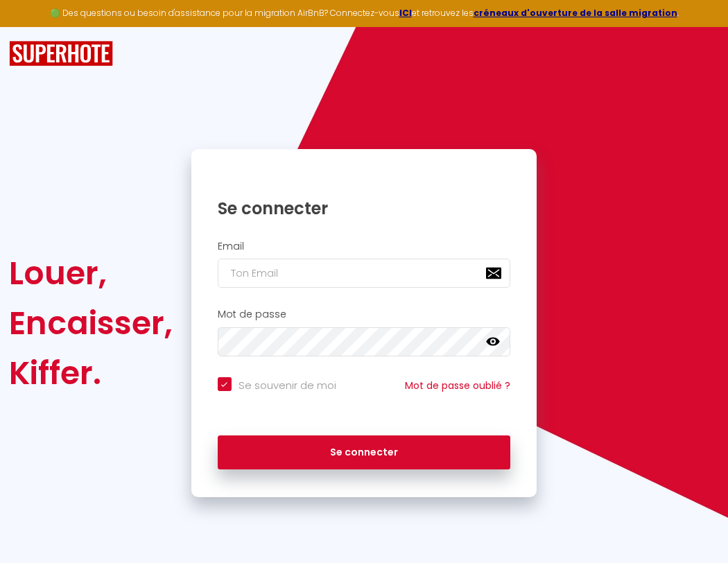 This screenshot has height=563, width=728. Describe the element at coordinates (575, 12) in the screenshot. I see `strong: créneaux d'ouverture de la salle migration` at that location.